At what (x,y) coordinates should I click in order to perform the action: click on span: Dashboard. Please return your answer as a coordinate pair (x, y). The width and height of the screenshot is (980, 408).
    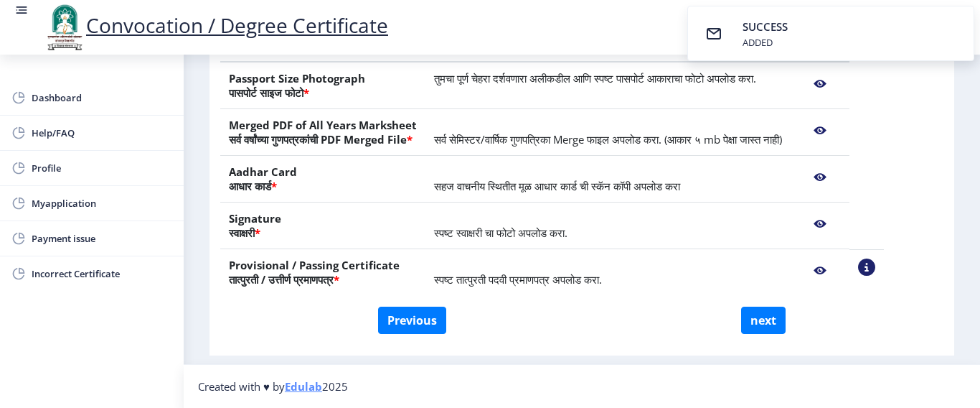
    Looking at the image, I should click on (102, 98).